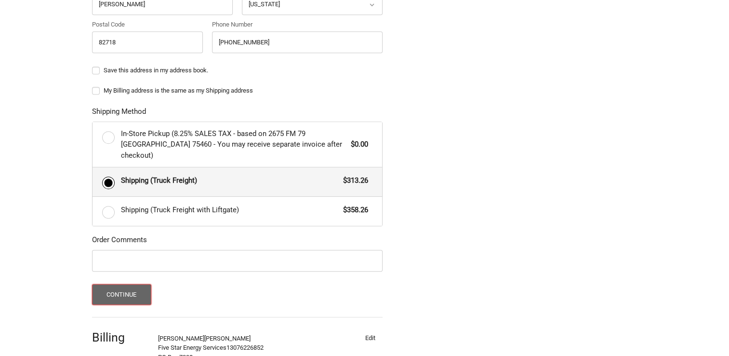 This screenshot has width=729, height=356. What do you see at coordinates (230, 180) in the screenshot?
I see `span: Shipping (Truck Freight)` at bounding box center [230, 180].